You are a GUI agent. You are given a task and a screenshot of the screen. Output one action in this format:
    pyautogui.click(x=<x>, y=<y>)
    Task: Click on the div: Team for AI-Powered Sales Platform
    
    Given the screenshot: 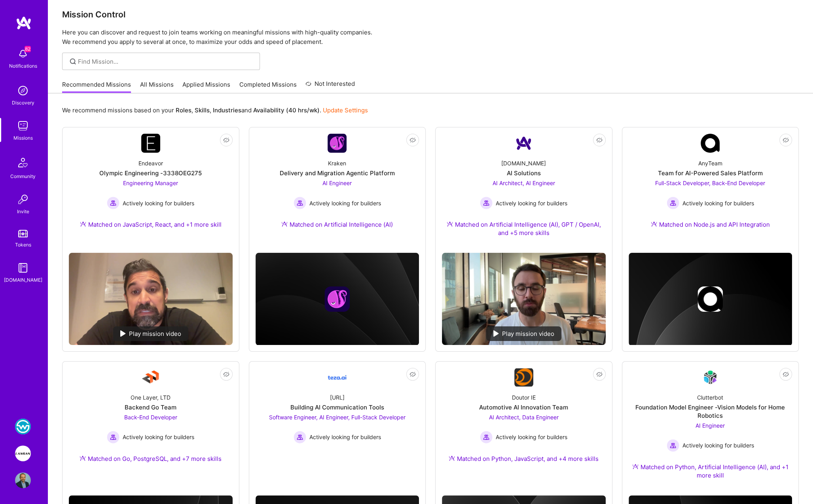 What is the action you would take?
    pyautogui.click(x=710, y=173)
    